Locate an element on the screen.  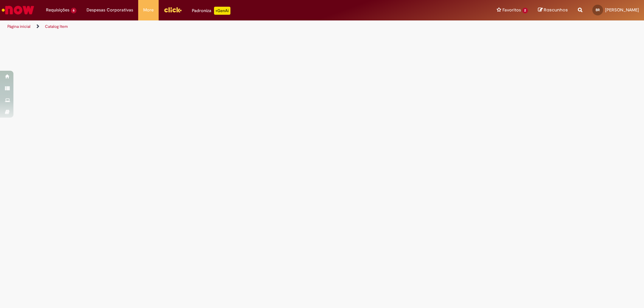
span: More is located at coordinates (148, 10).